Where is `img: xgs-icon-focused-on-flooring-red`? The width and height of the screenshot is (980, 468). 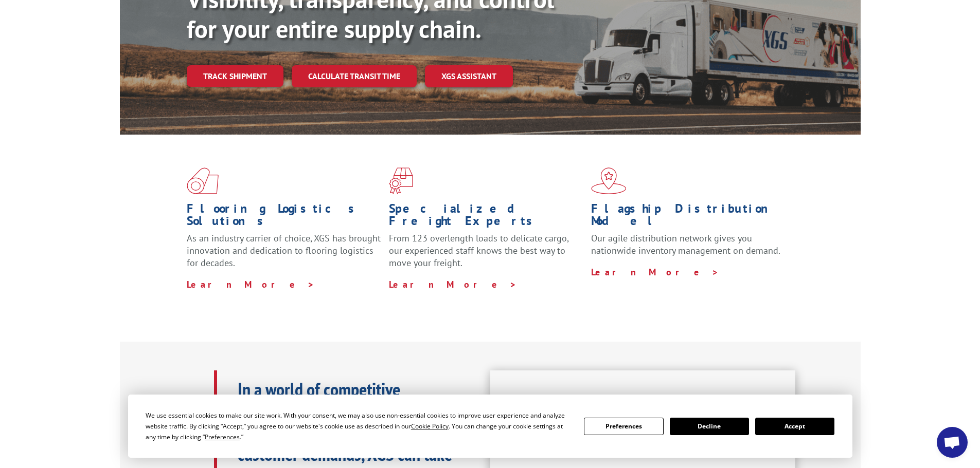 img: xgs-icon-focused-on-flooring-red is located at coordinates (400, 181).